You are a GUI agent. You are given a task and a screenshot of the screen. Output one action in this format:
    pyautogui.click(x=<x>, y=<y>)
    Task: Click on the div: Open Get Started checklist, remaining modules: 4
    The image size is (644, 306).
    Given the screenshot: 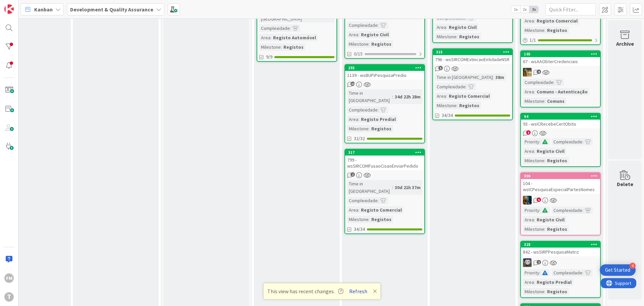 What is the action you would take?
    pyautogui.click(x=618, y=270)
    